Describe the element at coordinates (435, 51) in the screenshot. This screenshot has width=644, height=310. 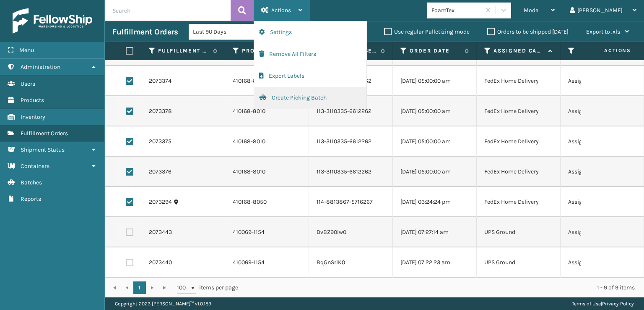
I see `label: Order Date` at that location.